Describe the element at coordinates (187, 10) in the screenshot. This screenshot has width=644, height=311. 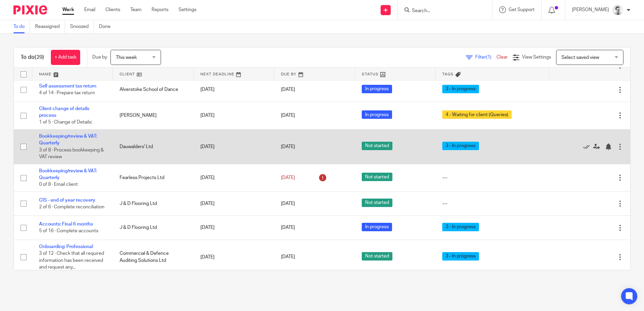
I see `a: Settings` at that location.